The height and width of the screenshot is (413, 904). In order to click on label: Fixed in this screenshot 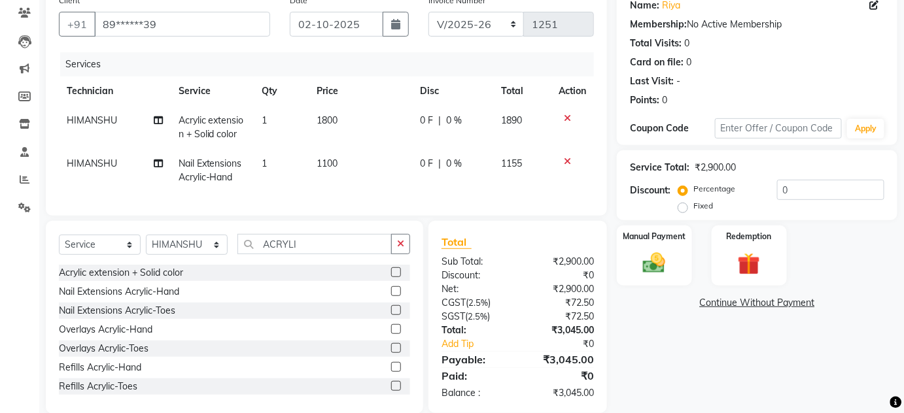, I will do `click(703, 206)`.